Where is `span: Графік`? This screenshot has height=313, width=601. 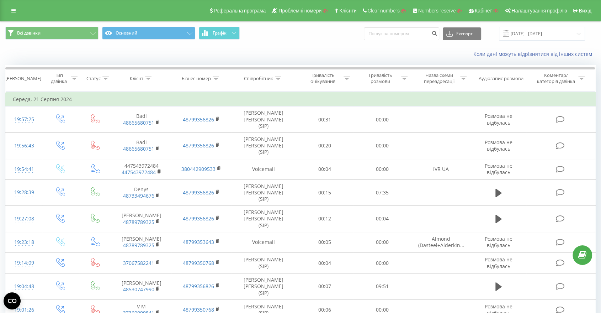
span: Графік is located at coordinates (220, 33).